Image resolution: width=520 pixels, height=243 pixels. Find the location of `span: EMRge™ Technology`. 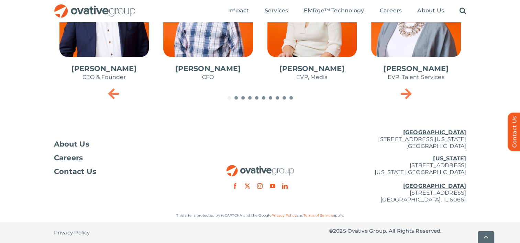

span: EMRge™ Technology is located at coordinates (334, 11).